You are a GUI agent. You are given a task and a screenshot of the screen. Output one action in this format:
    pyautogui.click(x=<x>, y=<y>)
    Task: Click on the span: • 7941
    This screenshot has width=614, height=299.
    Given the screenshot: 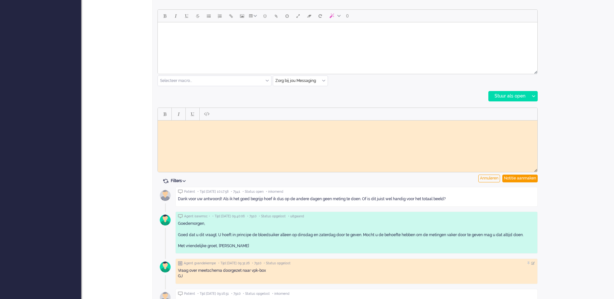 What is the action you would take?
    pyautogui.click(x=235, y=192)
    